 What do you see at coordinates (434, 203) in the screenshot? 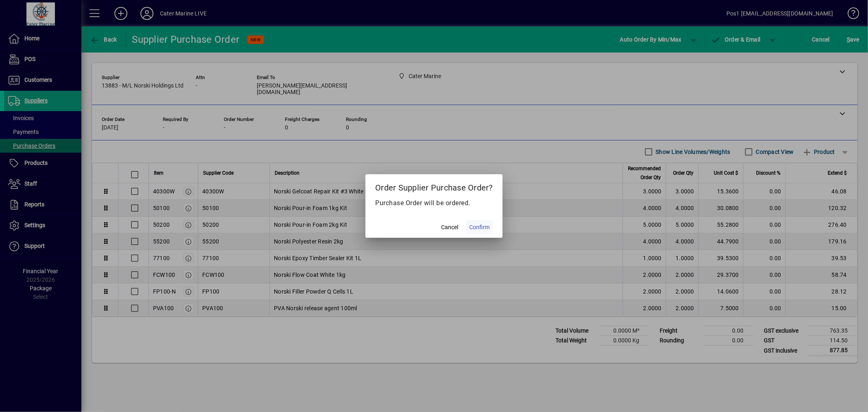
I see `p: Purchase Order will be ordered.` at bounding box center [434, 203].